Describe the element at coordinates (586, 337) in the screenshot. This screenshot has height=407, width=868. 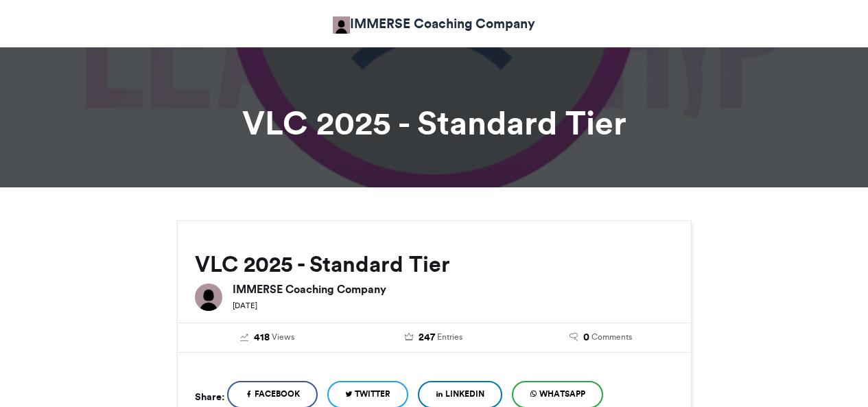
I see `span: 0` at that location.